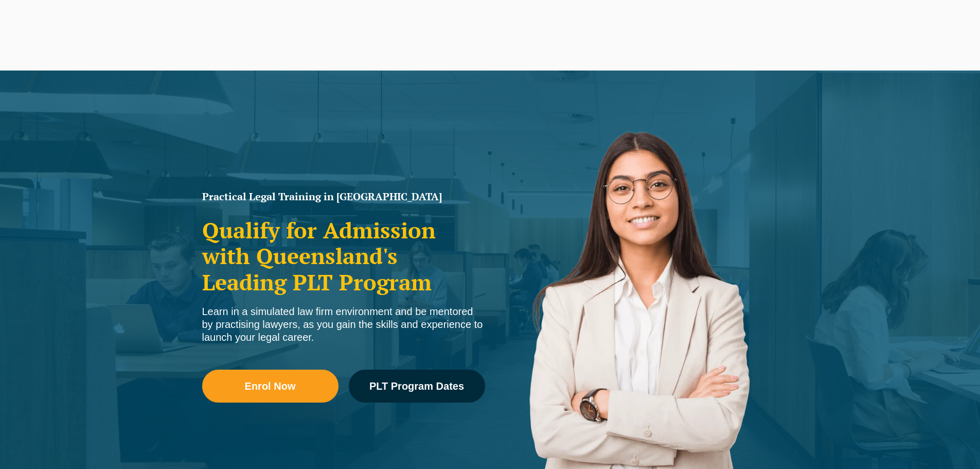  What do you see at coordinates (417, 386) in the screenshot?
I see `a: PLT Program Dates` at bounding box center [417, 386].